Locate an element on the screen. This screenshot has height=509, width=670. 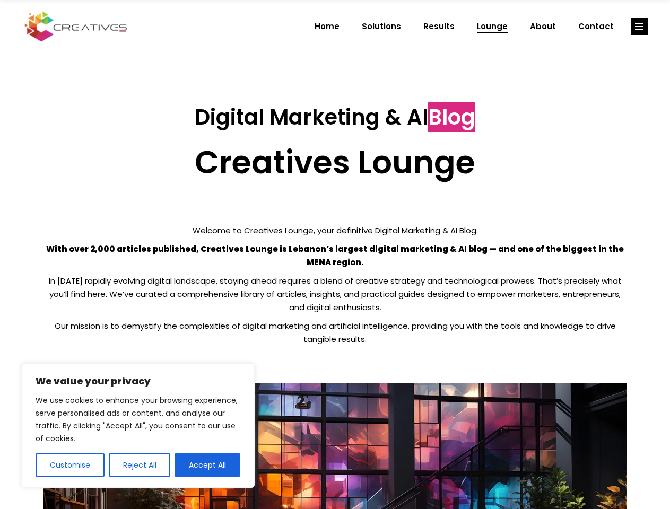
span: Solutions is located at coordinates (381, 27).